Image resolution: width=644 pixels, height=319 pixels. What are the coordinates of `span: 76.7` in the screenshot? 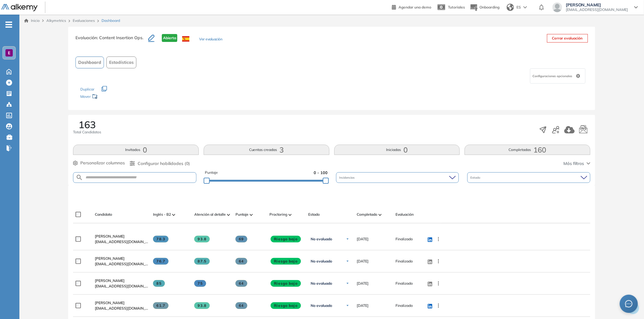 It's located at (161, 261).